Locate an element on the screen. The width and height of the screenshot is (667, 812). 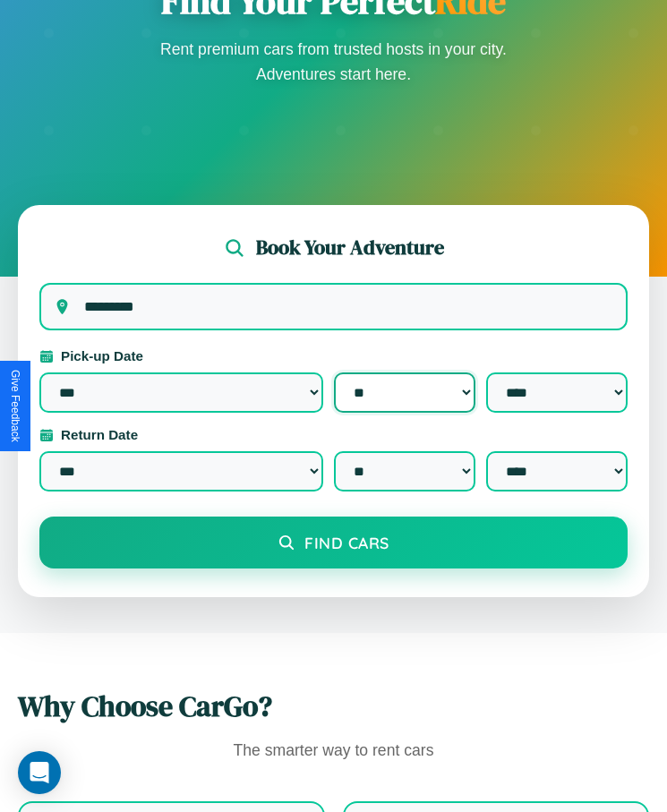
h2: Why Choose CarGo? is located at coordinates (333, 706).